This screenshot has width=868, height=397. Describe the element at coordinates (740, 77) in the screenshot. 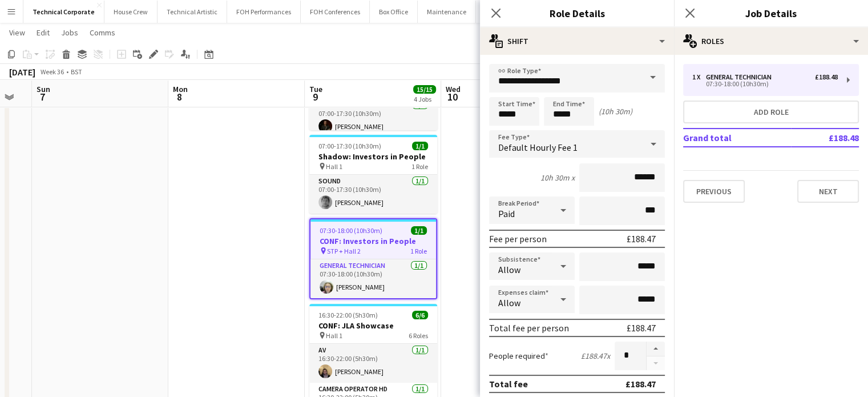

I see `div: General Technician` at that location.